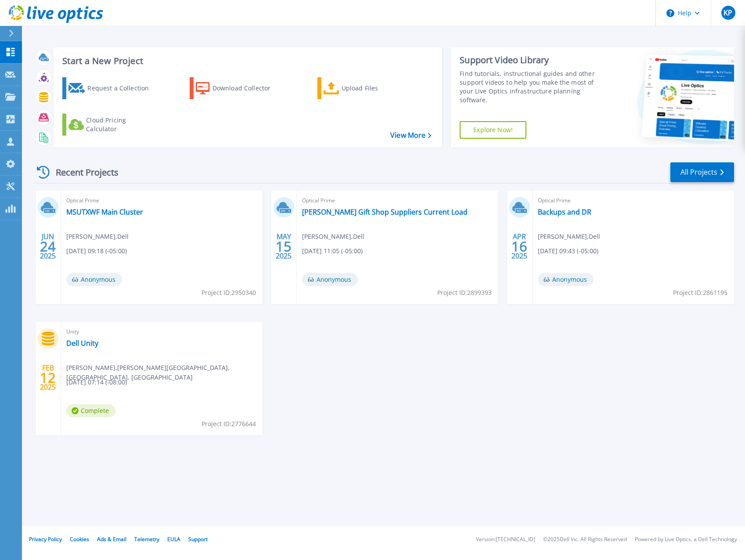 This screenshot has width=745, height=560. I want to click on span: KP, so click(728, 12).